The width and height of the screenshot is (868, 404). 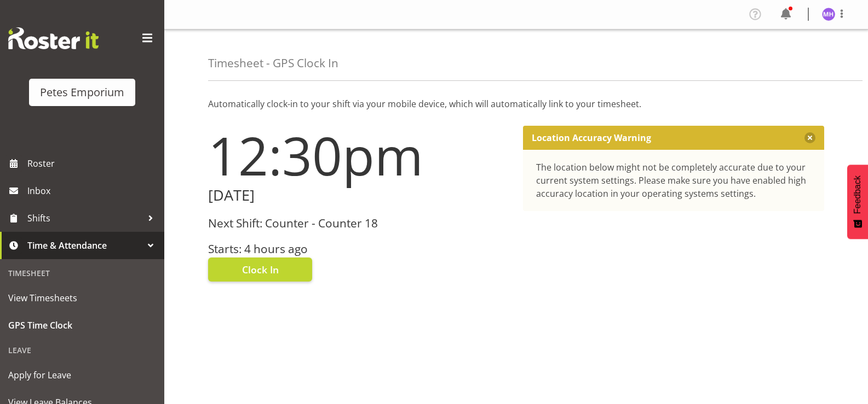 I want to click on h3: Starts: 4 hours ago, so click(x=359, y=249).